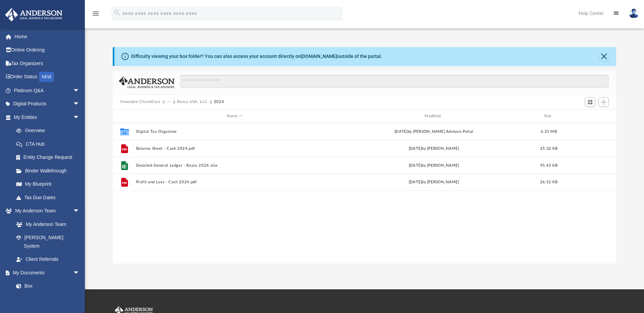  Describe the element at coordinates (96, 15) in the screenshot. I see `a: menu` at that location.